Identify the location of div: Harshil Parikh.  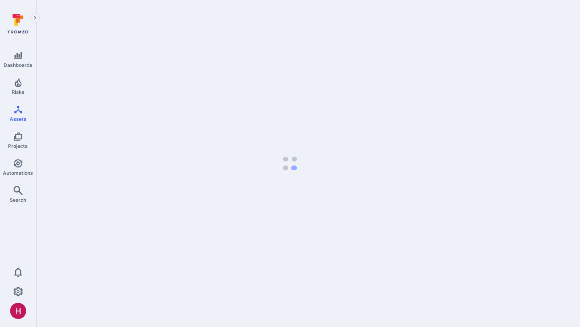
(18, 311).